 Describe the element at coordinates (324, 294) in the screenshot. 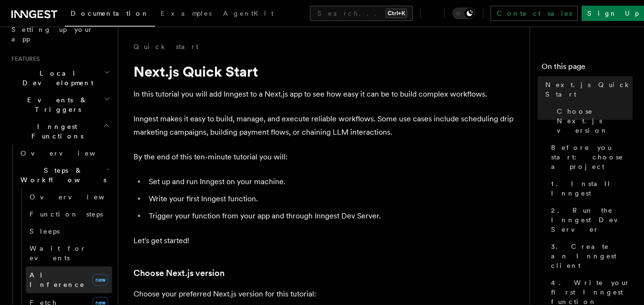

I see `p: Choose your preferred Next.js version for this tutorial:` at that location.